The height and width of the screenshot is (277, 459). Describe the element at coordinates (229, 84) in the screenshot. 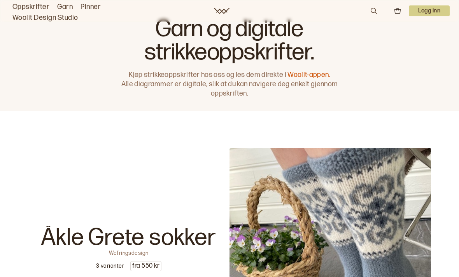

I see `p: Kjøp strikkeoppskrifter hos oss og les dem direkte i Alle diagrammer er digitale, slik at du kan ...` at that location.